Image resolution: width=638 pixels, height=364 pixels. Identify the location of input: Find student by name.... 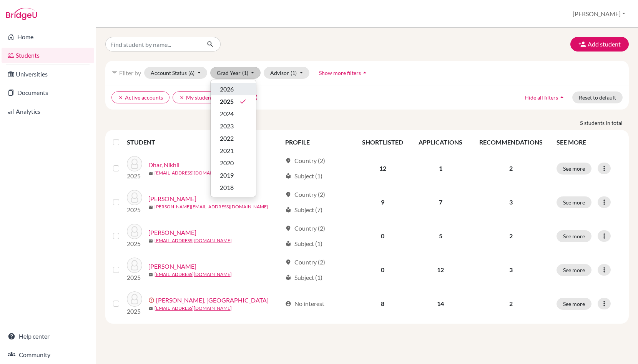
(153, 44).